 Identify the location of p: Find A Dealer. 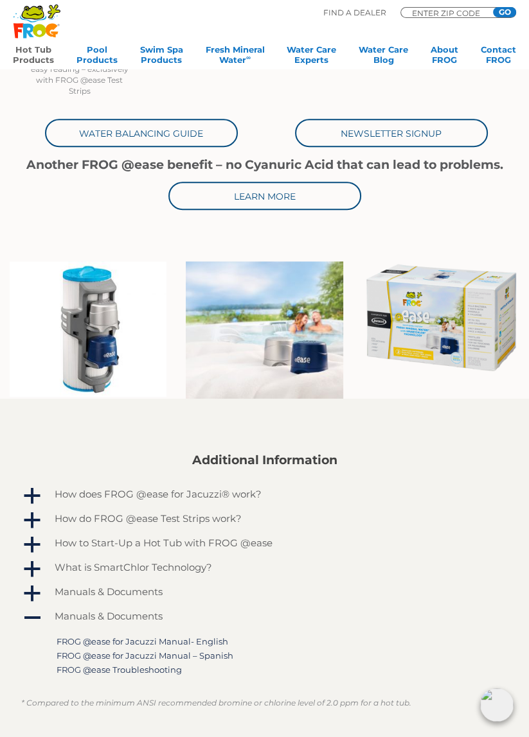
(355, 13).